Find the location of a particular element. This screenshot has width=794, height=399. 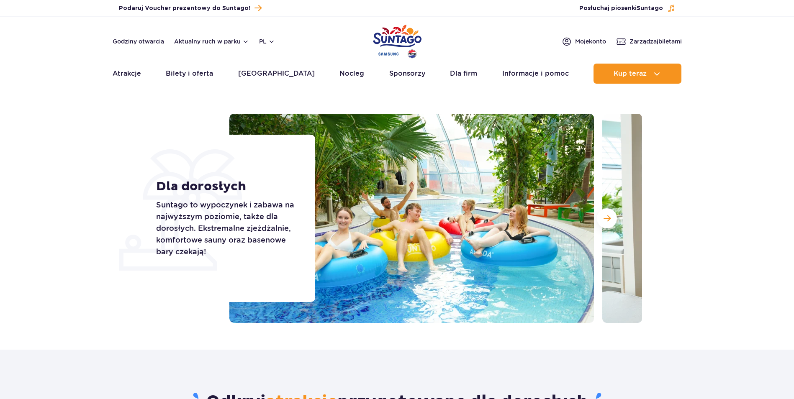

button: Posłuchaj piosenkiSuntago is located at coordinates (627, 8).